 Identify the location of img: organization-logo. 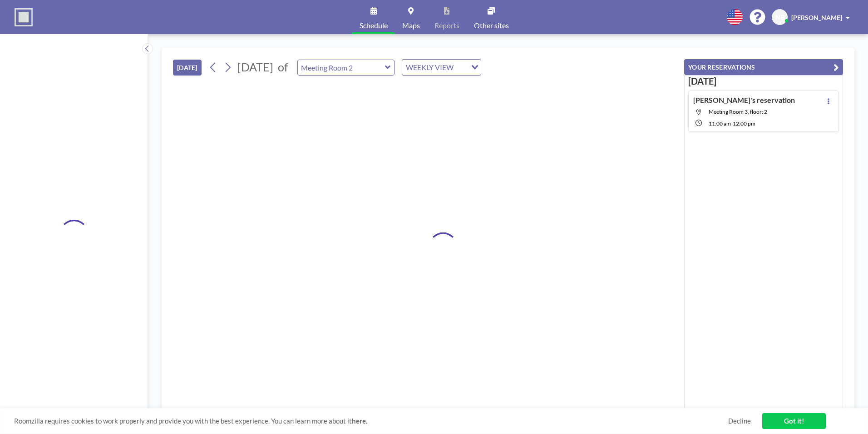
(24, 18).